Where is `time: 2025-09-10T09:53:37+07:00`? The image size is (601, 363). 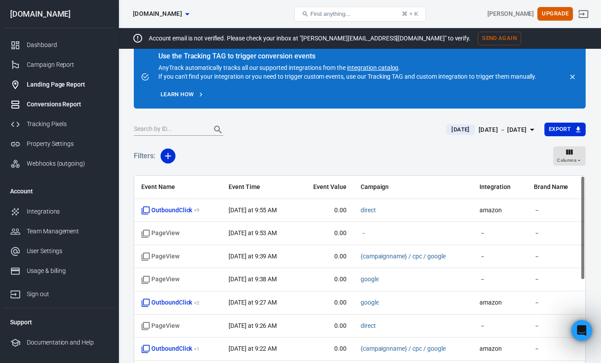
time: 2025-09-10T09:53:37+07:00 is located at coordinates (253, 233).